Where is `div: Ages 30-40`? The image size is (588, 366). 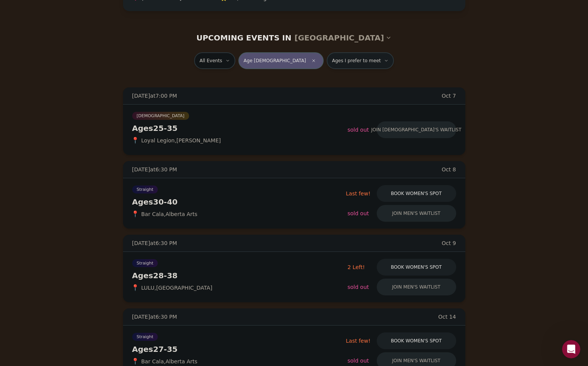
div: Ages 30-40 is located at coordinates (239, 202).